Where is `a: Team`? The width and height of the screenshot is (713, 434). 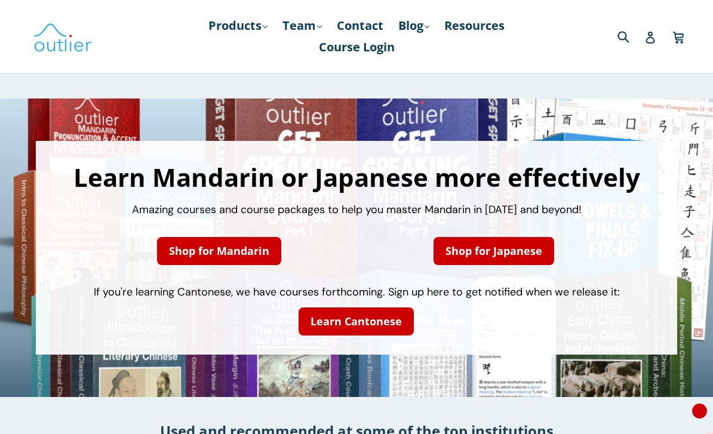 a: Team is located at coordinates (302, 26).